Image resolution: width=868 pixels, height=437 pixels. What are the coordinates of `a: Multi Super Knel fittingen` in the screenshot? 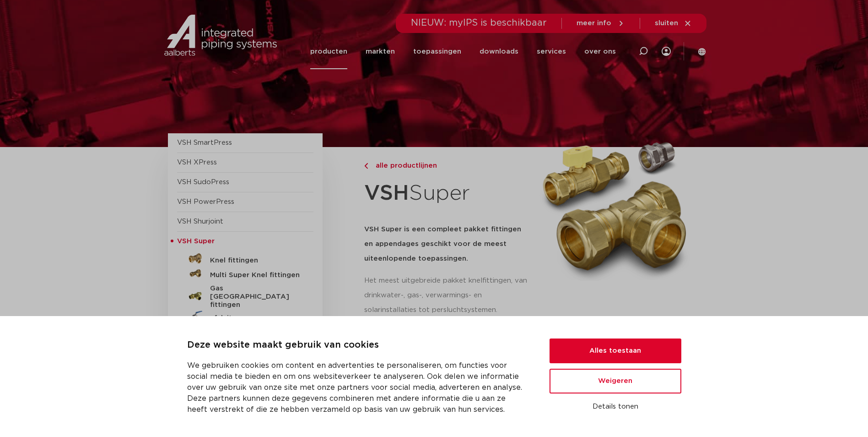 It's located at (245, 273).